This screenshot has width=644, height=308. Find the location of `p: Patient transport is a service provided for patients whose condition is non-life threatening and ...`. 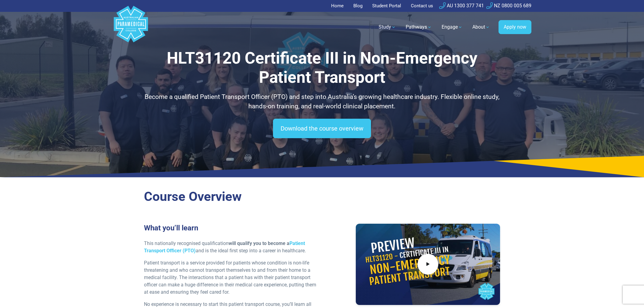

p: Patient transport is a service provided for patients whose condition is non-life threatening and ... is located at coordinates (231, 278).